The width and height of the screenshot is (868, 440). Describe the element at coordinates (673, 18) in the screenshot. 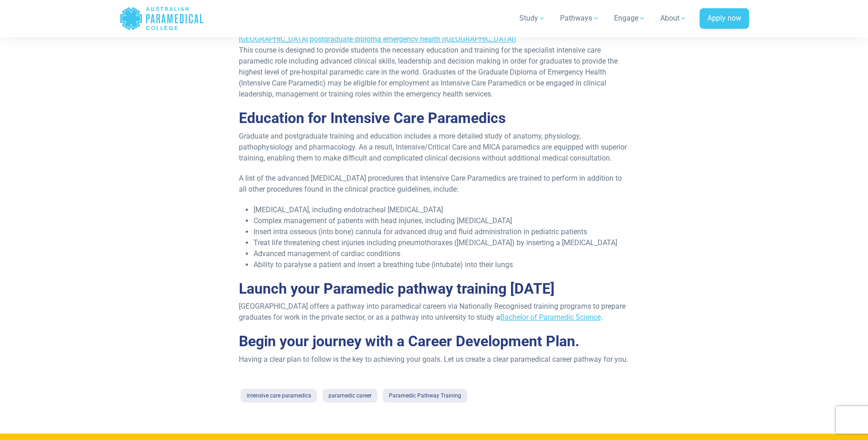

I see `a: About` at that location.